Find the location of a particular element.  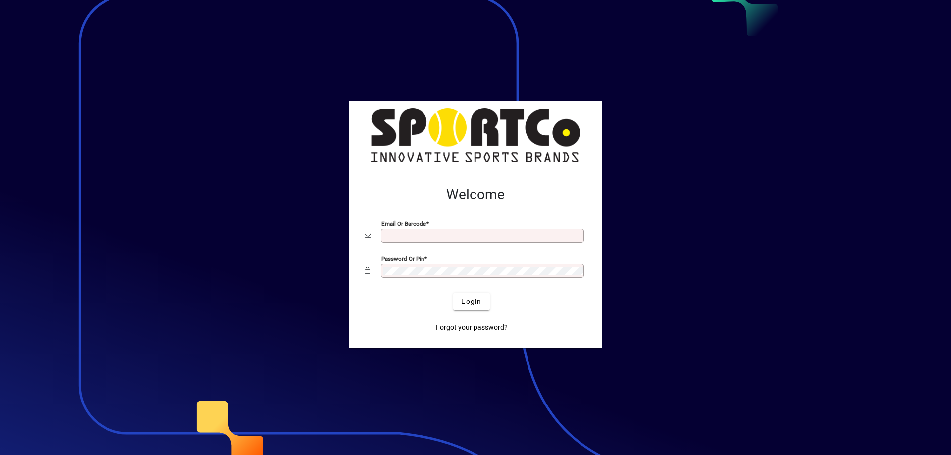

mat-label: Email or Barcode is located at coordinates (404, 224).